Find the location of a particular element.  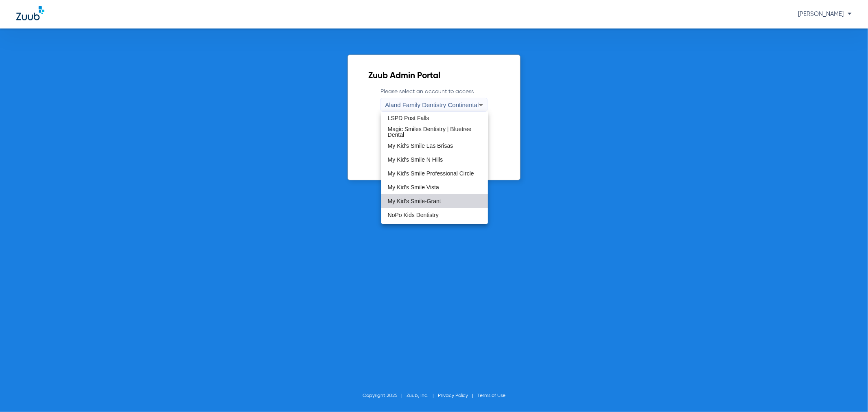

span: LSPD Post Falls is located at coordinates (409, 118).